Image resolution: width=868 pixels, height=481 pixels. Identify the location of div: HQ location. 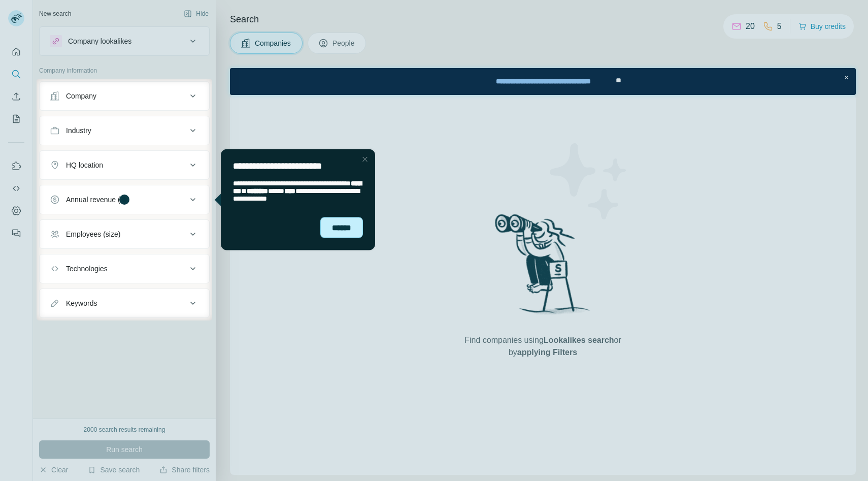
(84, 165).